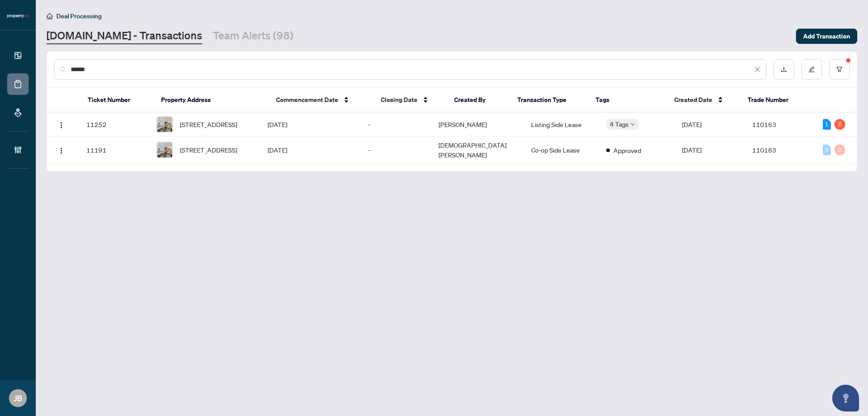 The image size is (868, 416). What do you see at coordinates (826, 36) in the screenshot?
I see `button: Add Transaction` at bounding box center [826, 36].